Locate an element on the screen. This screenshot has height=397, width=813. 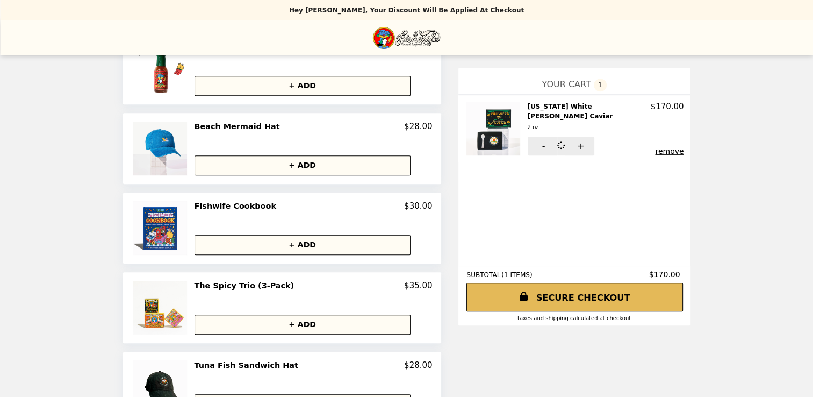
img: Fishwife Cookbook is located at coordinates (162, 228).